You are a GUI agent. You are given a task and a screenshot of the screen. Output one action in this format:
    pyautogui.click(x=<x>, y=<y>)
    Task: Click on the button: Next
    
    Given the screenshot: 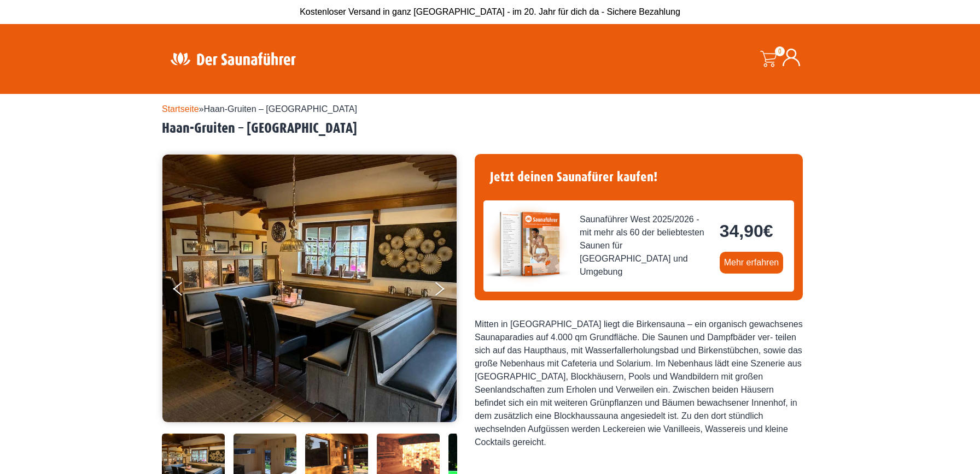 What is the action you would take?
    pyautogui.click(x=447, y=292)
    